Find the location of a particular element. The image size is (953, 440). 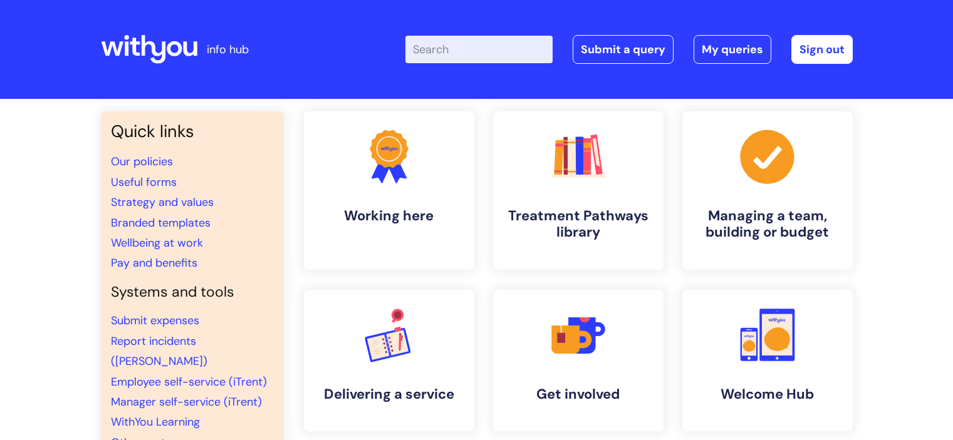

a: Delivering a service is located at coordinates (389, 361).